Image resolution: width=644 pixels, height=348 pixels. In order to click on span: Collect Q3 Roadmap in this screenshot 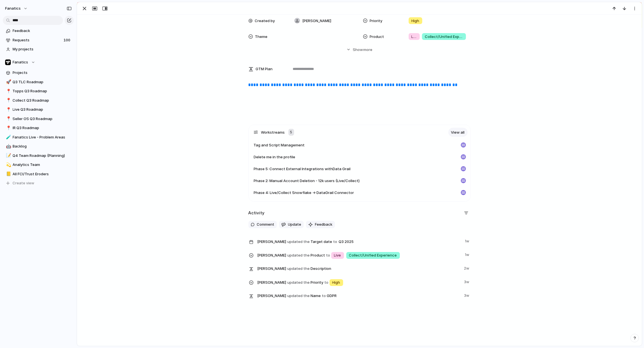, I will do `click(42, 101)`.